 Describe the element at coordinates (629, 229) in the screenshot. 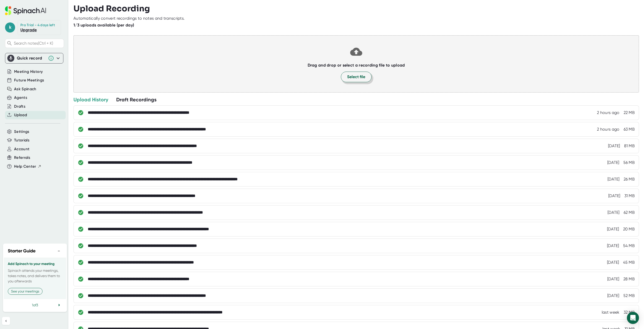

I see `div: 20 MB` at that location.